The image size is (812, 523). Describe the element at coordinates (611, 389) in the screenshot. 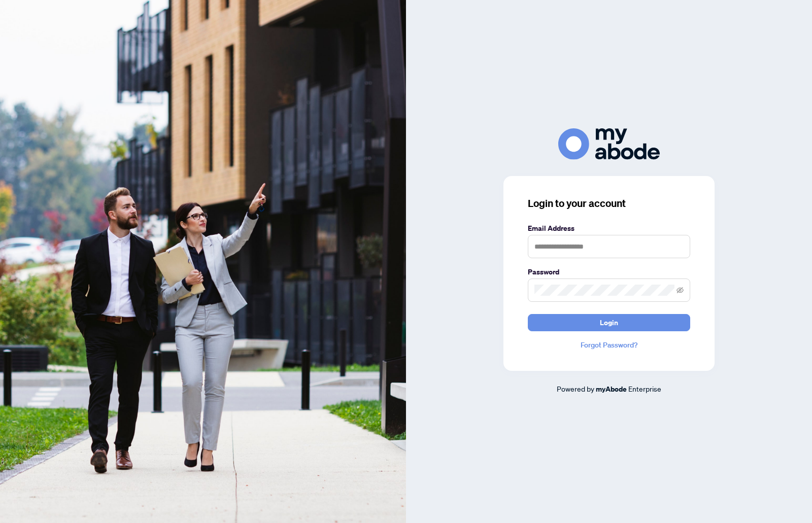

I see `a: myAbode` at that location.